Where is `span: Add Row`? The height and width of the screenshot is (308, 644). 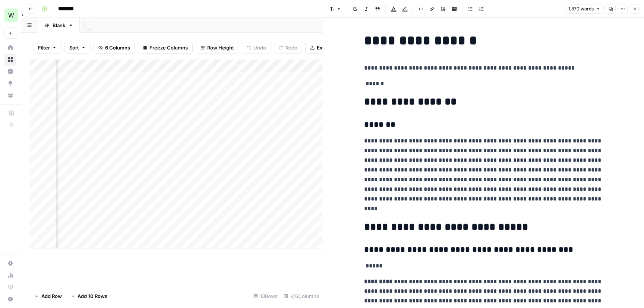
span: Add Row is located at coordinates (52, 296).